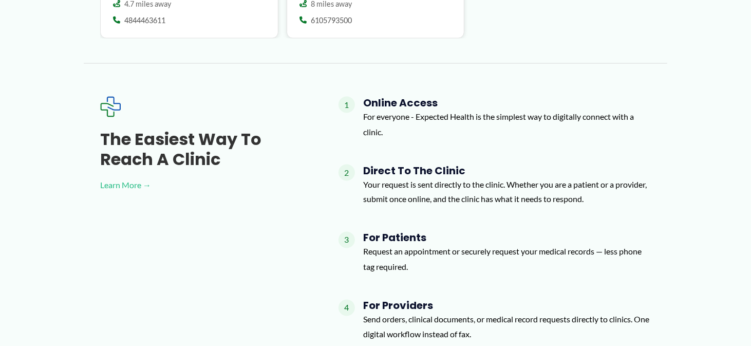 This screenshot has height=346, width=751. What do you see at coordinates (110, 107) in the screenshot?
I see `img: Expected Healthcare Logo` at bounding box center [110, 107].